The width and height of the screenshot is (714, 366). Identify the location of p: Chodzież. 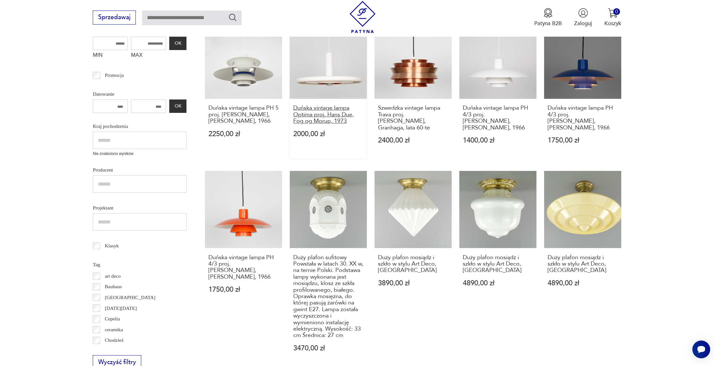
(114, 340).